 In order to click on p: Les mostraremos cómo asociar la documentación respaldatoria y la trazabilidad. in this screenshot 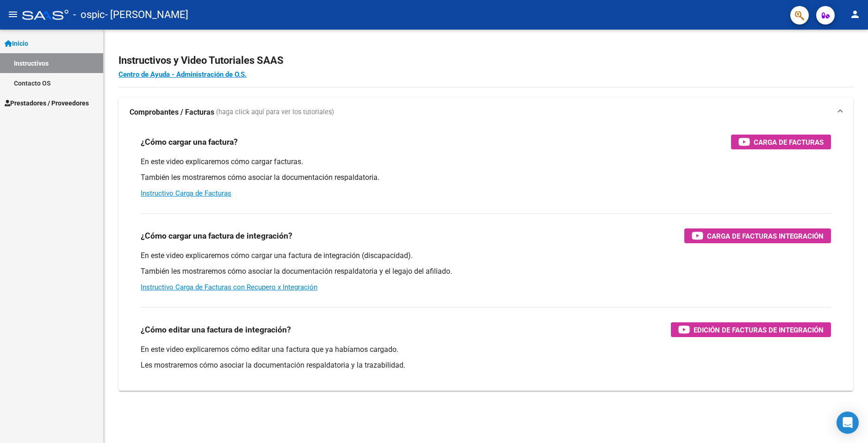, I will do `click(486, 366)`.